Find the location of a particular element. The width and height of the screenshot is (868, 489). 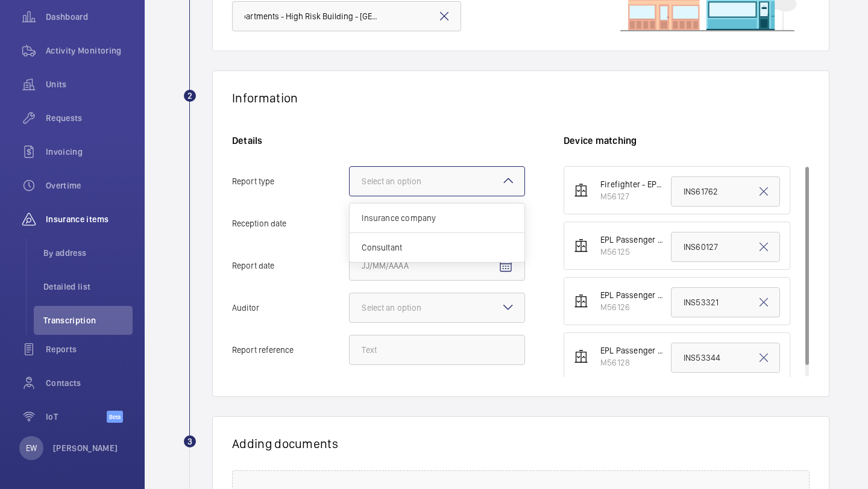

div: M56125 is located at coordinates (632, 252).